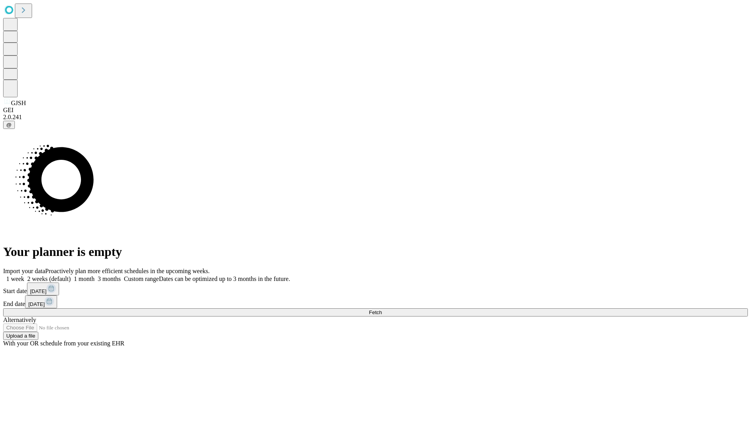 This screenshot has height=422, width=751. Describe the element at coordinates (20, 320) in the screenshot. I see `span: Alternatively` at that location.